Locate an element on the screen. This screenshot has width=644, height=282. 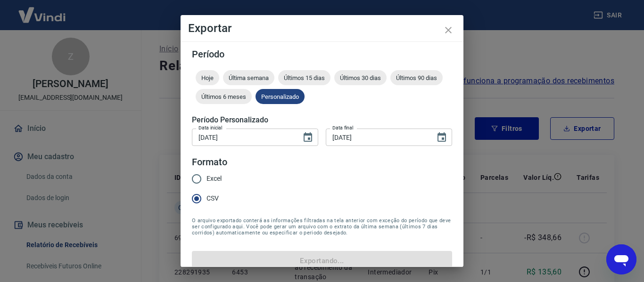
button: Choose date, selected date is 16 de set de 2025 is located at coordinates (308, 138).